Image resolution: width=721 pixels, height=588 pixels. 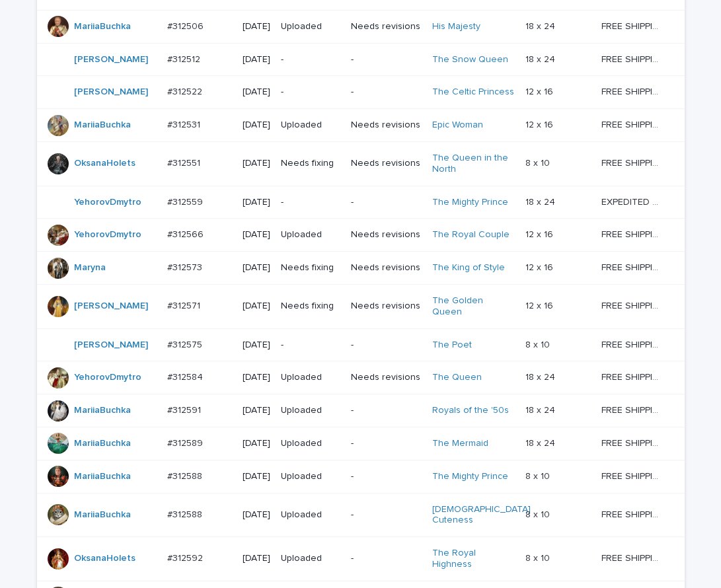 What do you see at coordinates (108, 377) in the screenshot?
I see `a: YehorovDmytro` at bounding box center [108, 377].